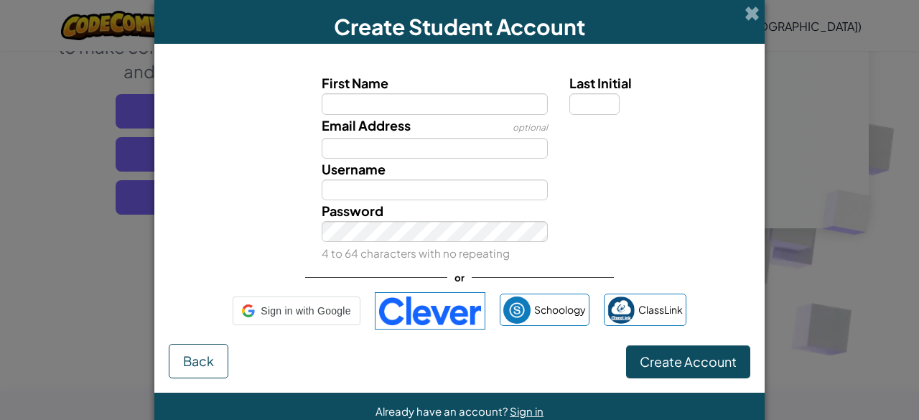 This screenshot has width=919, height=420. What do you see at coordinates (355, 83) in the screenshot?
I see `span: First Name` at bounding box center [355, 83].